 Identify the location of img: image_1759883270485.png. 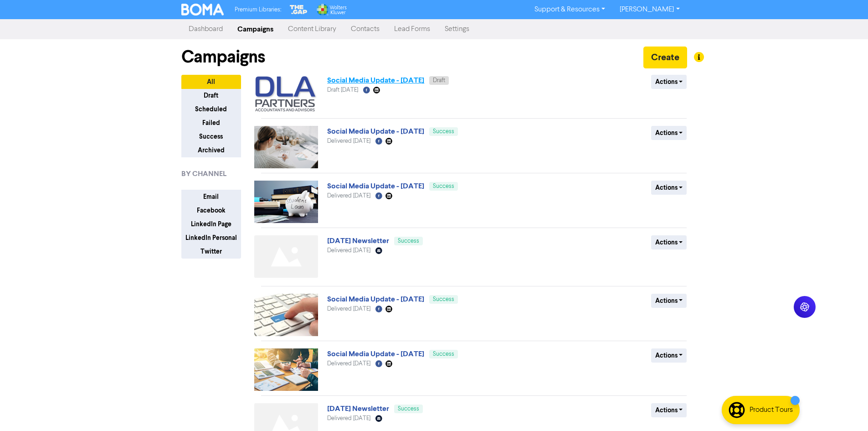
(286, 94).